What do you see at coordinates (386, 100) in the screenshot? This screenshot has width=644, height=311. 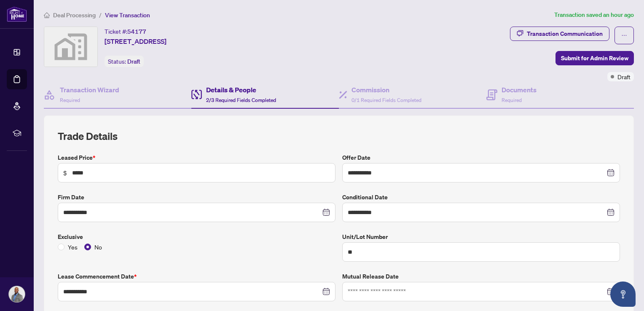 I see `span: 0/1 Required Fields Completed` at bounding box center [386, 100].